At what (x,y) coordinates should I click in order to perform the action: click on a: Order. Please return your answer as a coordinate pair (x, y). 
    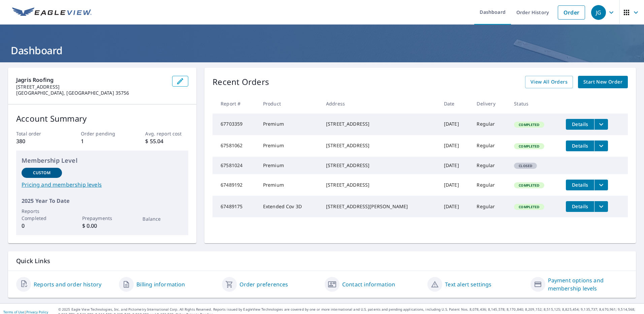
    Looking at the image, I should click on (571, 13).